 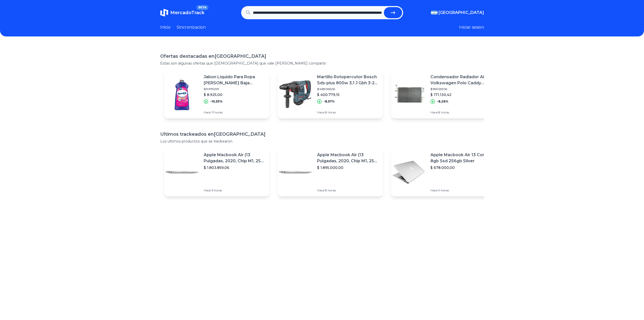 What do you see at coordinates (461, 95) in the screenshot?
I see `p: $ 171.130,42` at bounding box center [461, 95].